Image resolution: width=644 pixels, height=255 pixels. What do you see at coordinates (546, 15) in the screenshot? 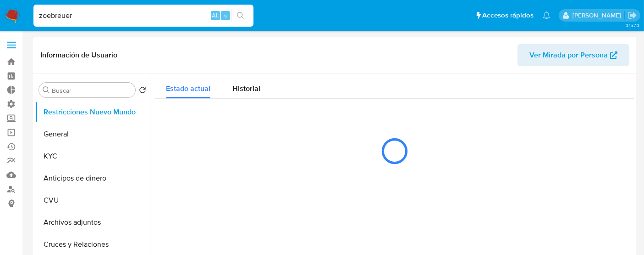
I see `a: Notificaciones` at bounding box center [546, 15].